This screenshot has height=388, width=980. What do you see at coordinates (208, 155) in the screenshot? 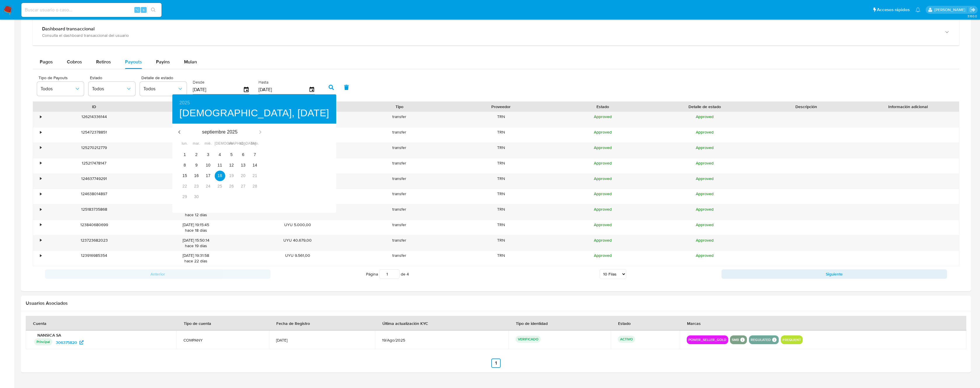
I see `p: 3` at bounding box center [208, 155].